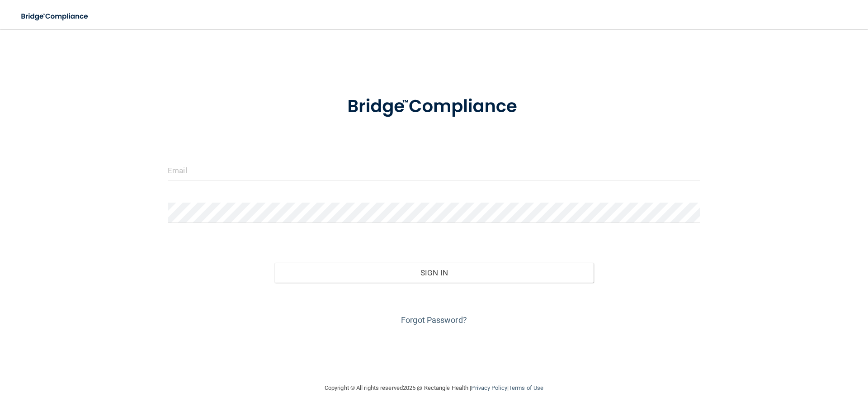 This screenshot has width=868, height=412. I want to click on a: Forgot Password?, so click(434, 319).